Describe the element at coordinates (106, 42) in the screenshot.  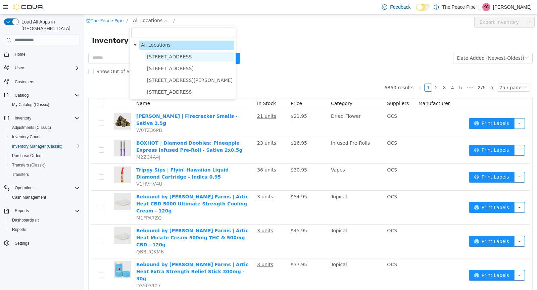
I see `span: 1 King St E.` at that location.